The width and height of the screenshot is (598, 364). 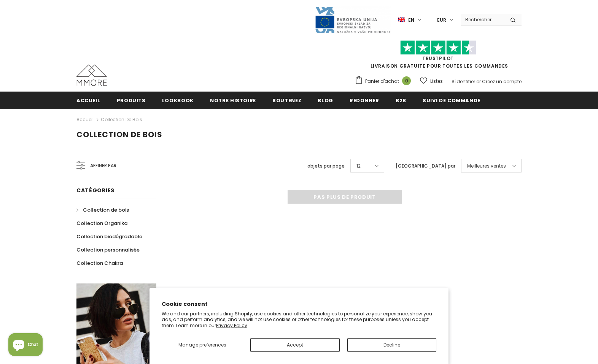 What do you see at coordinates (406, 81) in the screenshot?
I see `span: 0` at bounding box center [406, 81].